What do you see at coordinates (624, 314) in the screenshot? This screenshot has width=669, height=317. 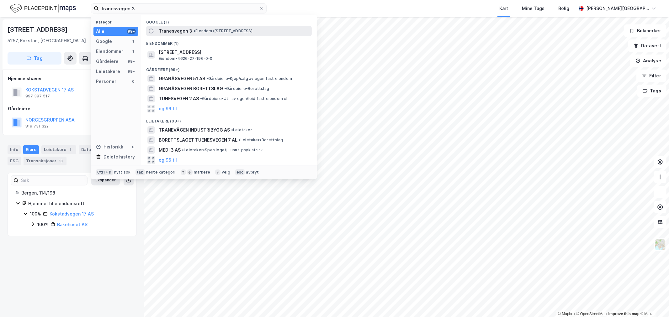 I see `a: Improve this map` at bounding box center [624, 314].